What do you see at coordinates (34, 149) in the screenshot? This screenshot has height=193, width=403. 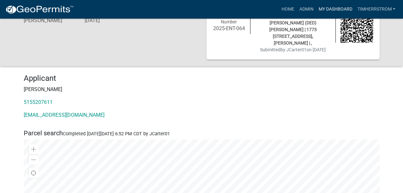 I see `div: Zoom in` at bounding box center [34, 149].